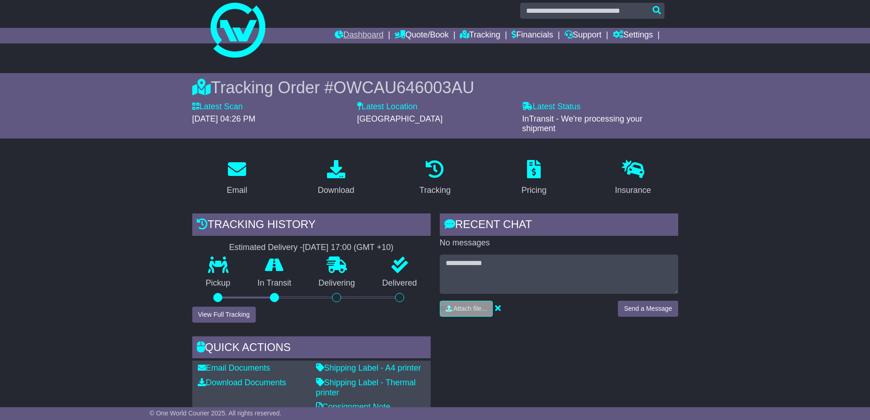 This screenshot has height=420, width=870. I want to click on span: OWCAU646003AU, so click(404, 87).